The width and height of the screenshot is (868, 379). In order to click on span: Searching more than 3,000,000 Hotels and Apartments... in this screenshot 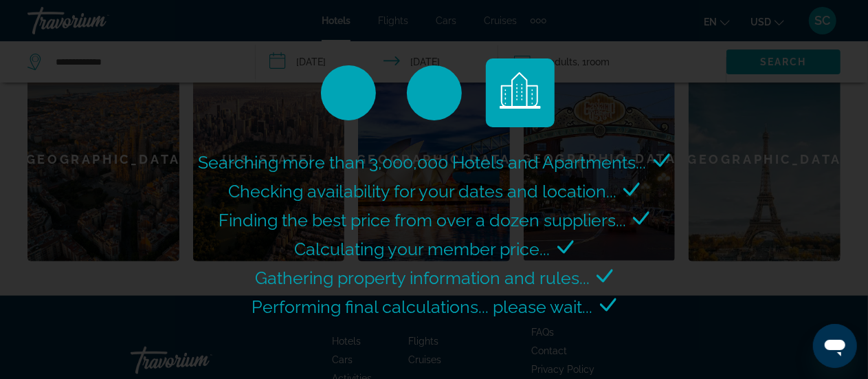, I will do `click(423, 163)`.